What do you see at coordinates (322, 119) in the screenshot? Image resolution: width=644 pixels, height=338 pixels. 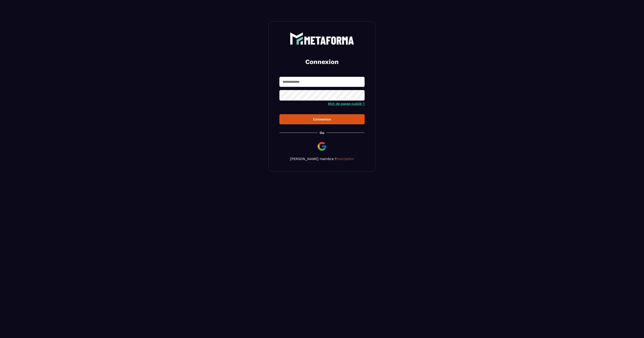 I see `div: Connexion` at bounding box center [322, 119].